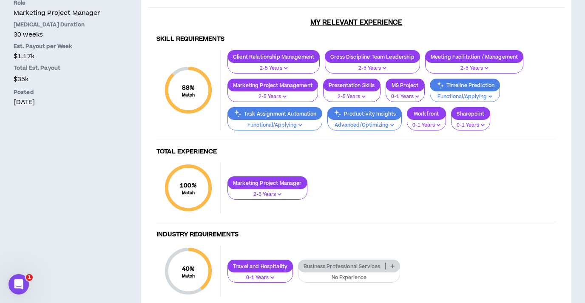 The image size is (585, 303). I want to click on span: 40 %, so click(188, 268).